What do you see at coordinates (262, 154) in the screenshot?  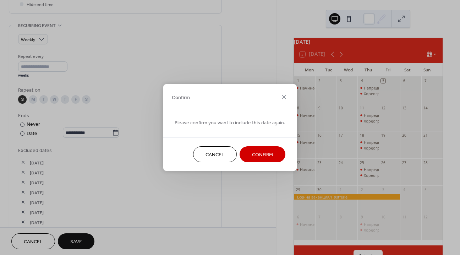 I see `button: Confirm` at bounding box center [262, 154].